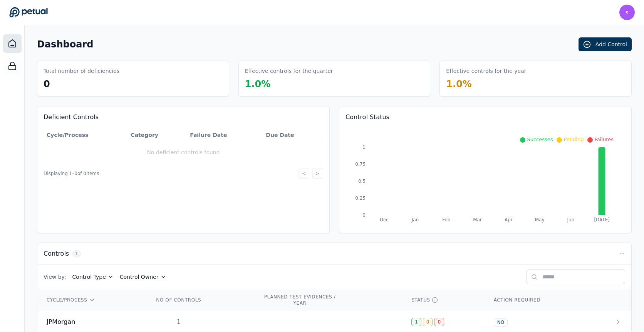  Describe the element at coordinates (604, 139) in the screenshot. I see `span: Failures` at that location.